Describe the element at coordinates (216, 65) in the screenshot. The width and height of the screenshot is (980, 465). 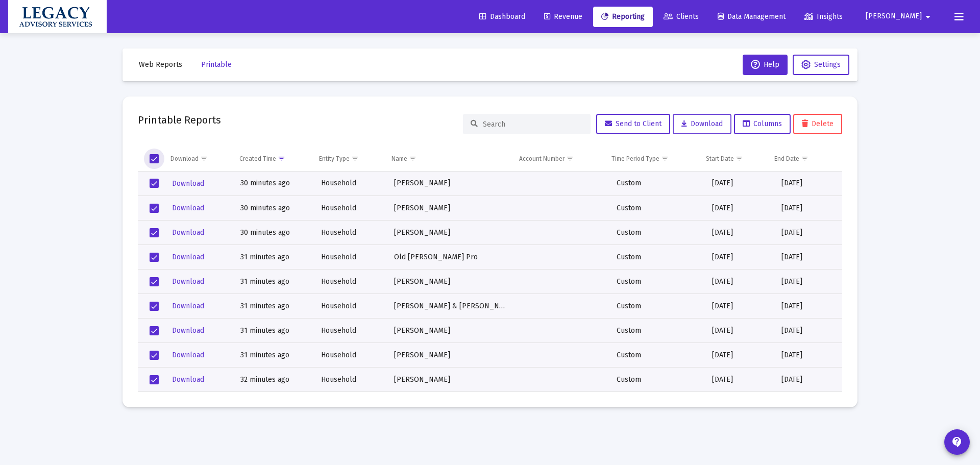
I see `button: Printable` at that location.